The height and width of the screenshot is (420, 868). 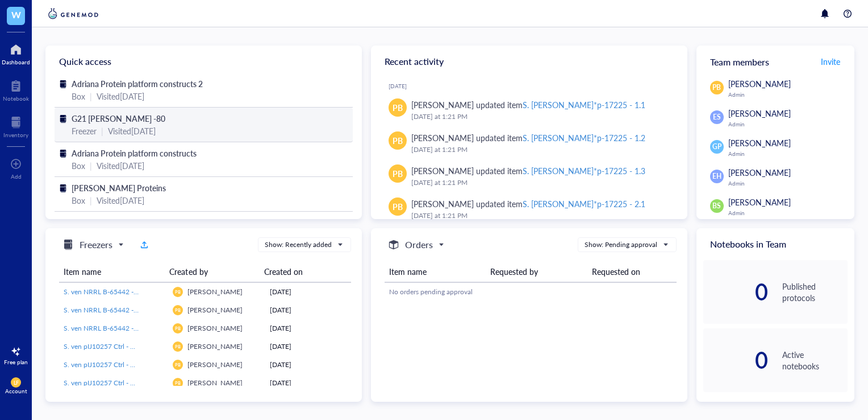 What do you see at coordinates (204, 62) in the screenshot?
I see `div: Quick access` at bounding box center [204, 62].